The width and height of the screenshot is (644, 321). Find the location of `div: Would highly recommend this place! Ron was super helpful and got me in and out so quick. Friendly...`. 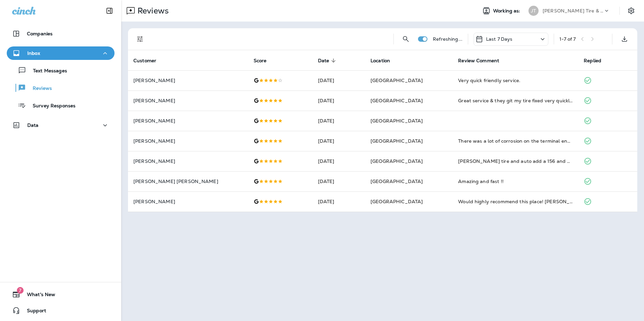

div: Would highly recommend this place! Ron was super helpful and got me in and out so quick. Friendly... is located at coordinates (515, 202).